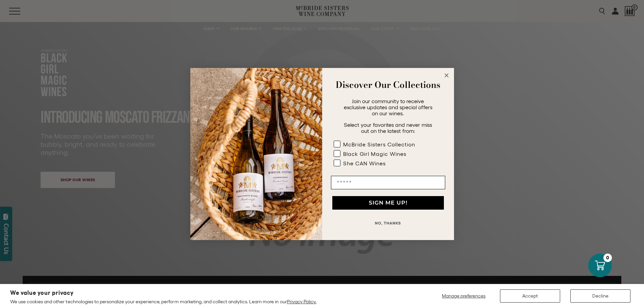 Image resolution: width=644 pixels, height=308 pixels. I want to click on p: We use cookies and other technologies to personalize your experience, perform marketing, and coll..., so click(163, 302).